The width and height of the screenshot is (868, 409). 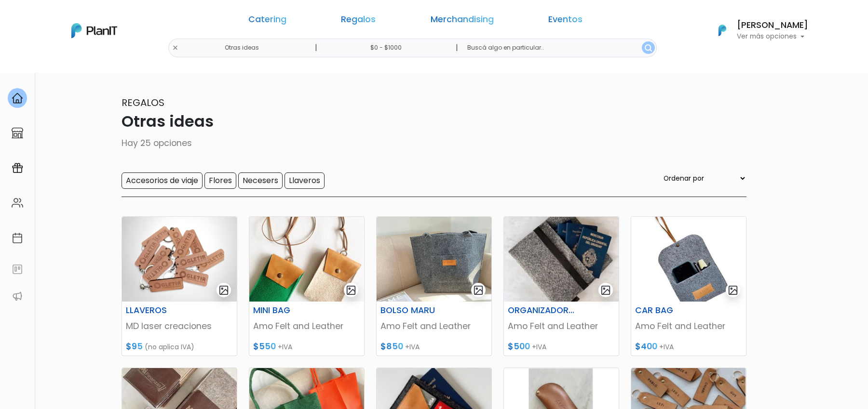 What do you see at coordinates (17, 98) in the screenshot?
I see `img: home-e721727adea9d79c4d83392d1f703f7f8bce08238fde08b1acbfd93340b81755.svg` at bounding box center [17, 98].